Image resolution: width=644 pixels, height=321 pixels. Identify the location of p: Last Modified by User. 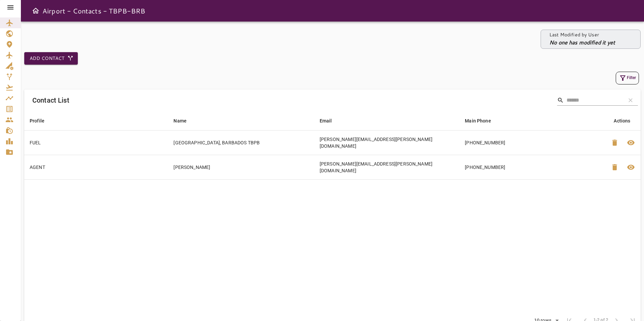
(582, 35).